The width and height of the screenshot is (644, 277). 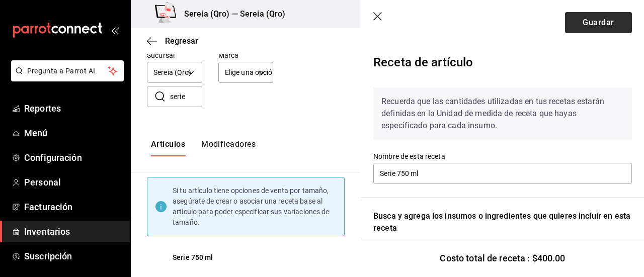 What do you see at coordinates (73, 157) in the screenshot?
I see `span: Configuración` at bounding box center [73, 157].